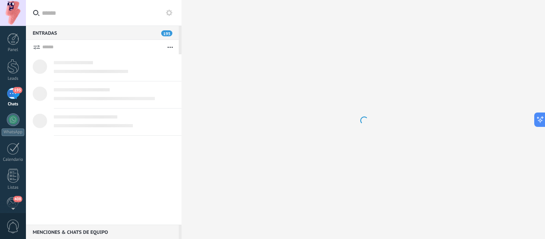  What do you see at coordinates (13, 187) in the screenshot?
I see `div: Listas` at bounding box center [13, 187].